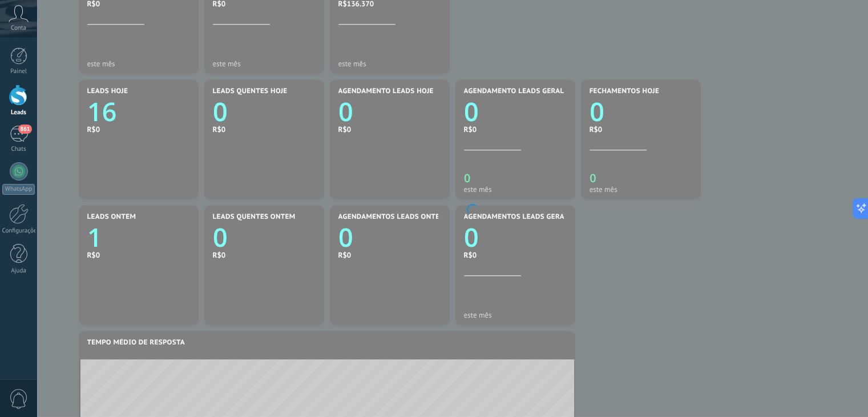 The height and width of the screenshot is (417, 868). Describe the element at coordinates (19, 231) in the screenshot. I see `div: Configurações` at that location.